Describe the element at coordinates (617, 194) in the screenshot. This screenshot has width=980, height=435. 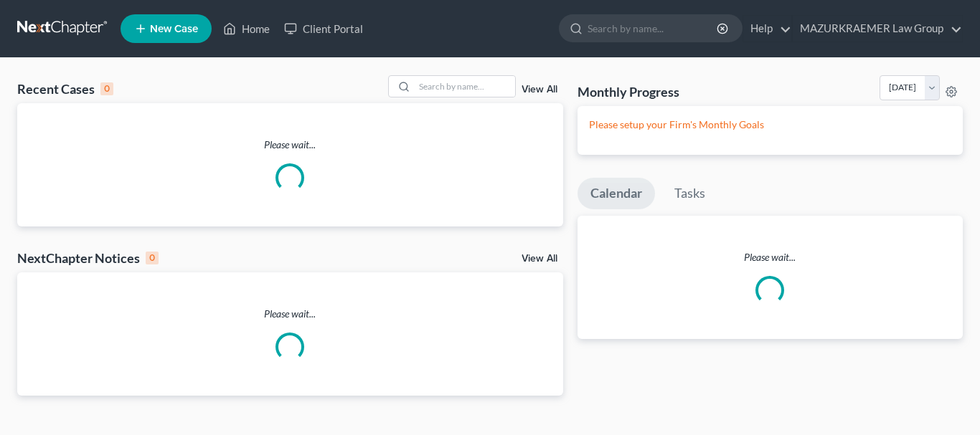
I see `a: Calendar` at that location.